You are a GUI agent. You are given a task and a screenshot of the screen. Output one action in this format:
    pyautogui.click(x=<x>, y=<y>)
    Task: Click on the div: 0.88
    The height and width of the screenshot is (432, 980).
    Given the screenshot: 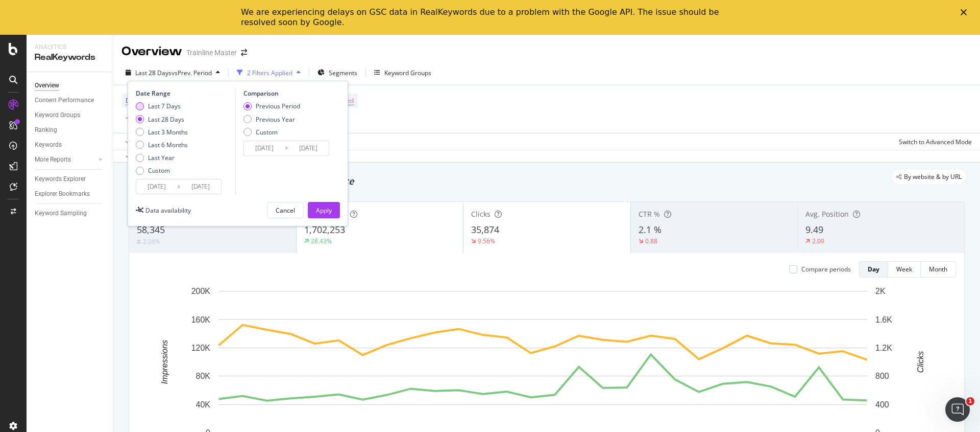 What is the action you would take?
    pyautogui.click(x=651, y=240)
    